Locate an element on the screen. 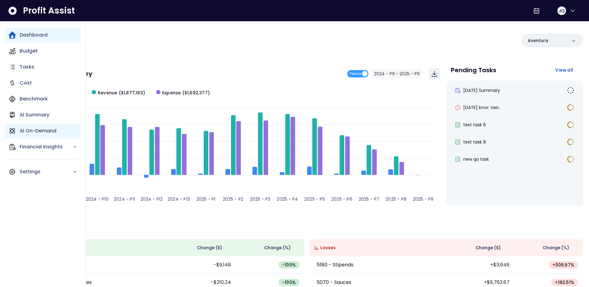 The width and height of the screenshot is (589, 287). button: View all is located at coordinates (565, 70).